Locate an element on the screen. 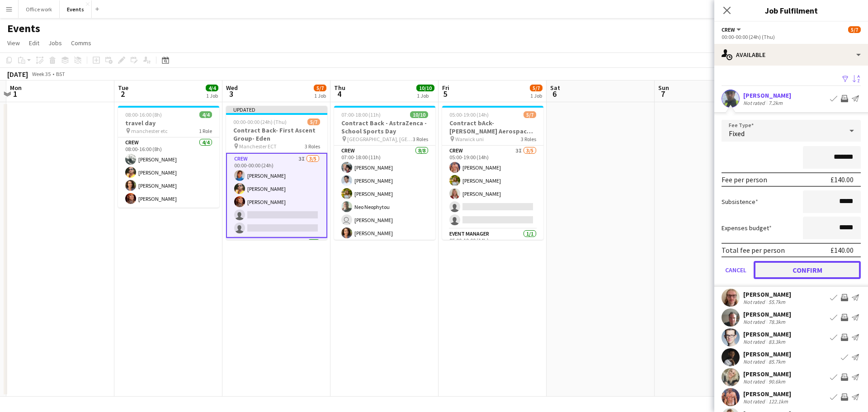  div: 85.7km is located at coordinates (777, 361).